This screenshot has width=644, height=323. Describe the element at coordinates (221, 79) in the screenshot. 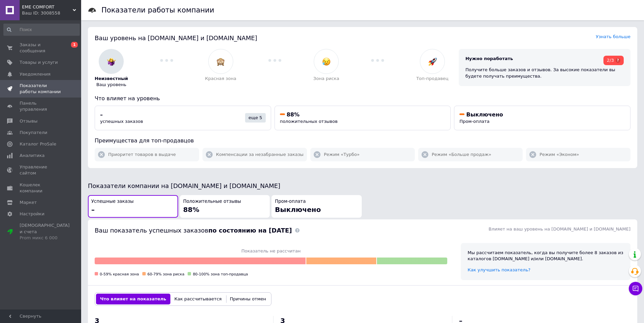

I see `span: Красная зона` at that location.